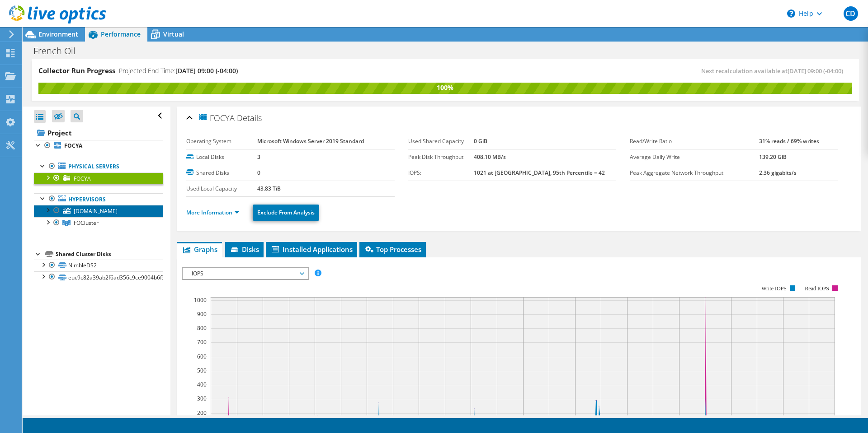  I want to click on label: Used Local Capacity, so click(221, 189).